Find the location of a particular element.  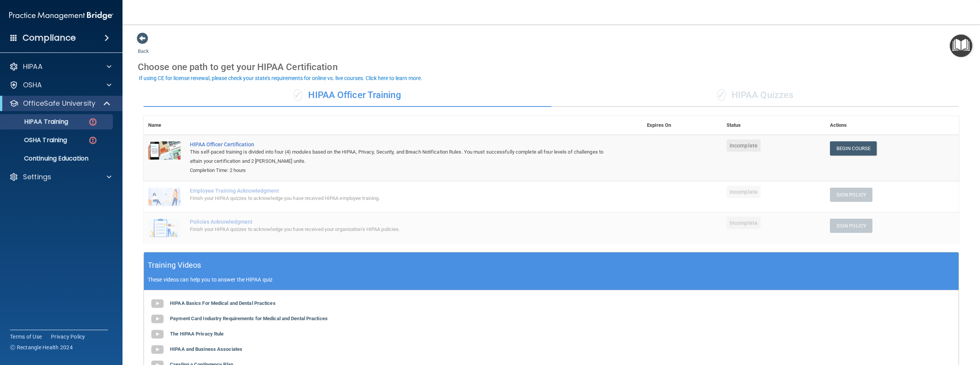

b: HIPAA and Business Associates is located at coordinates (206, 349).